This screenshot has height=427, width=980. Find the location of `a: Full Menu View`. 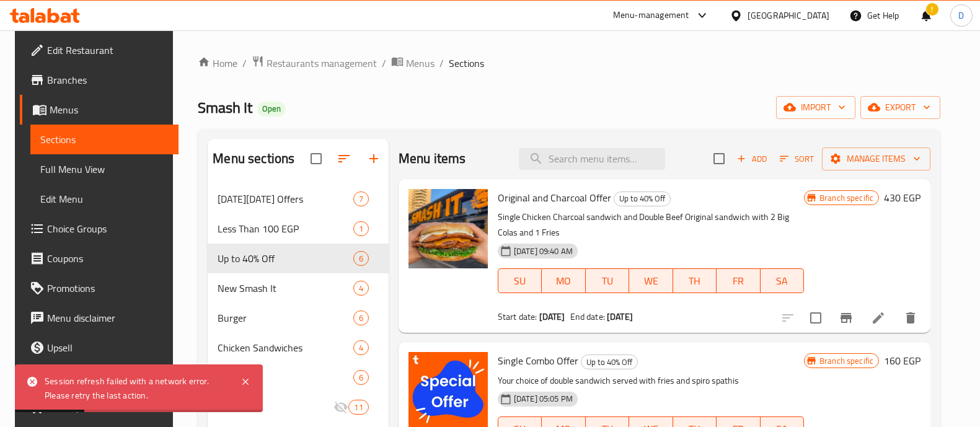

a: Full Menu View is located at coordinates (104, 170).